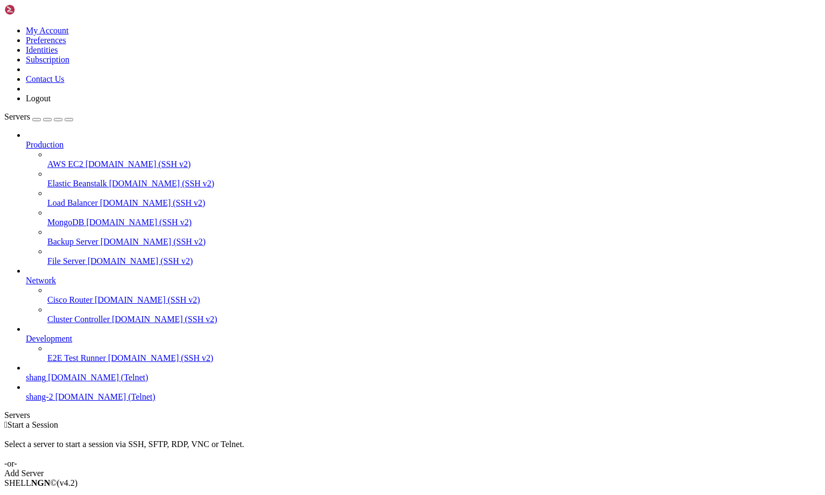 The image size is (825, 495). What do you see at coordinates (423, 280) in the screenshot?
I see `a: Network` at bounding box center [423, 280].